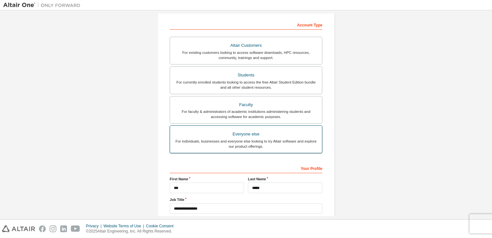 This screenshot has width=492, height=238. I want to click on div: Cookie Consent, so click(161, 226).